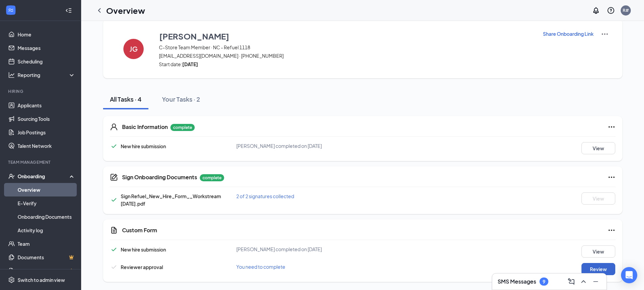 The width and height of the screenshot is (644, 290). What do you see at coordinates (114, 178) in the screenshot?
I see `svg: CompanyDocumentIcon` at bounding box center [114, 178].